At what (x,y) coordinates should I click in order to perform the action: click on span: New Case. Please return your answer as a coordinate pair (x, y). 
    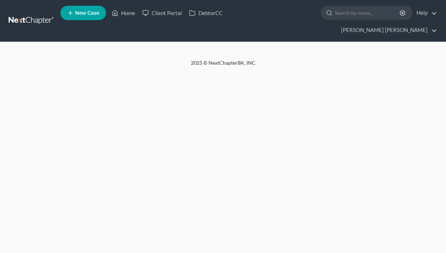
    Looking at the image, I should click on (87, 13).